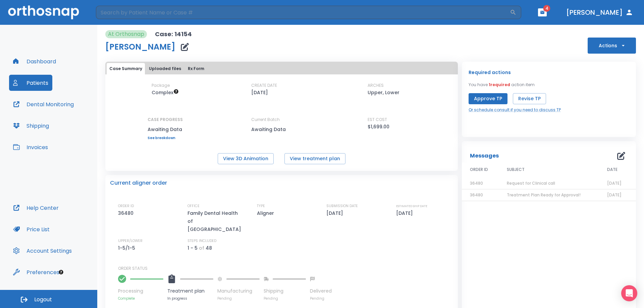  What do you see at coordinates (139, 183) in the screenshot?
I see `p: Current aligner order` at bounding box center [139, 183].